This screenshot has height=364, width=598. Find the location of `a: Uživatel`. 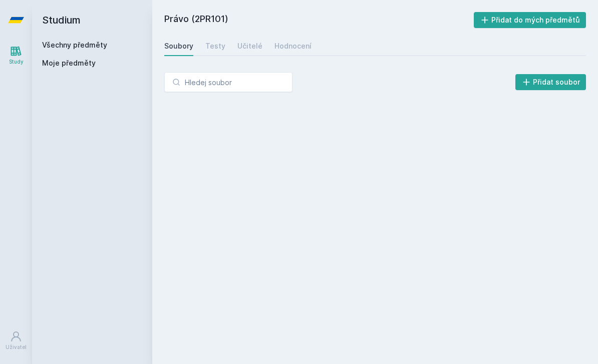

a: Uživatel is located at coordinates (16, 341).